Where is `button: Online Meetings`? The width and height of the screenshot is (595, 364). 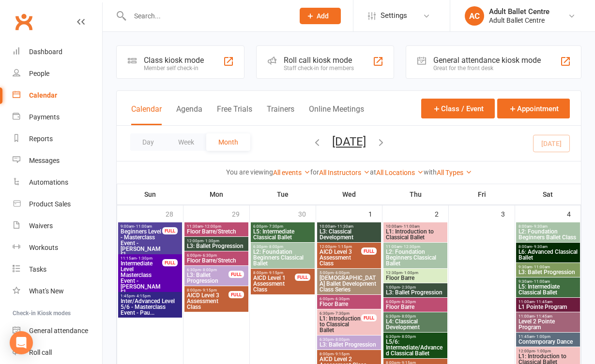 button: Online Meetings is located at coordinates (336, 114).